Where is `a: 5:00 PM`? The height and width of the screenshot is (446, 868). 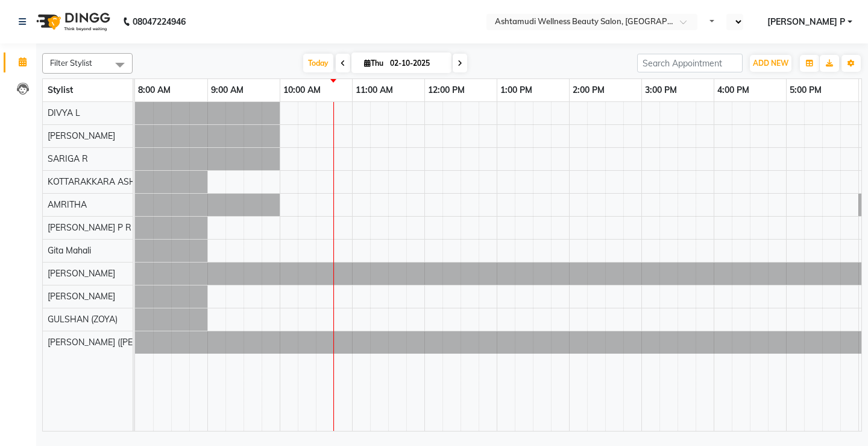
a: 5:00 PM is located at coordinates (805, 90).